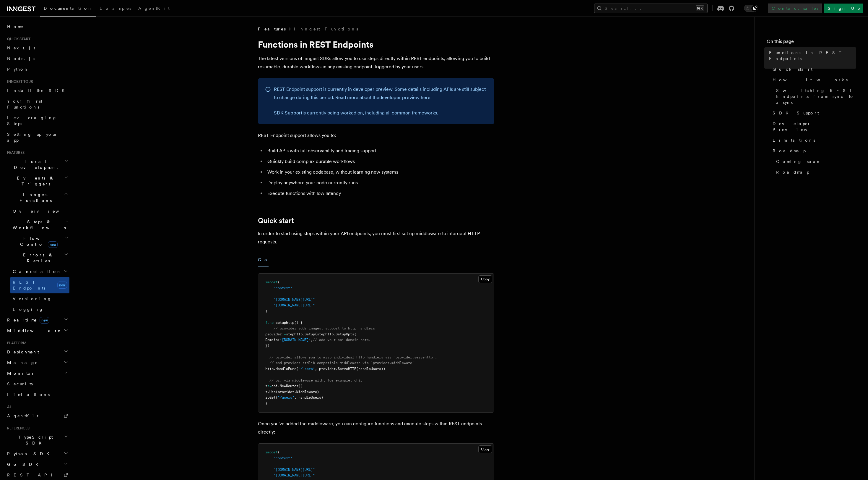 This screenshot has width=868, height=480. What do you see at coordinates (17, 428) in the screenshot?
I see `span: References` at bounding box center [17, 428].